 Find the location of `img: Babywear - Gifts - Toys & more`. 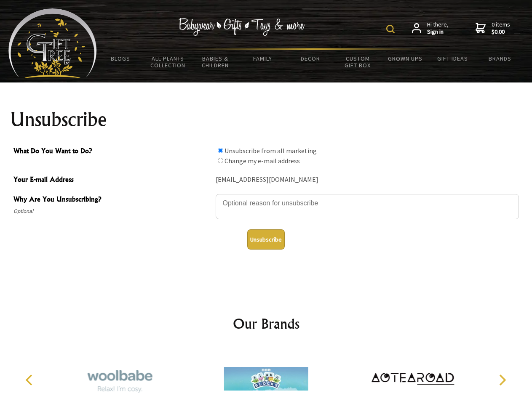

img: Babywear - Gifts - Toys & more is located at coordinates (242, 27).